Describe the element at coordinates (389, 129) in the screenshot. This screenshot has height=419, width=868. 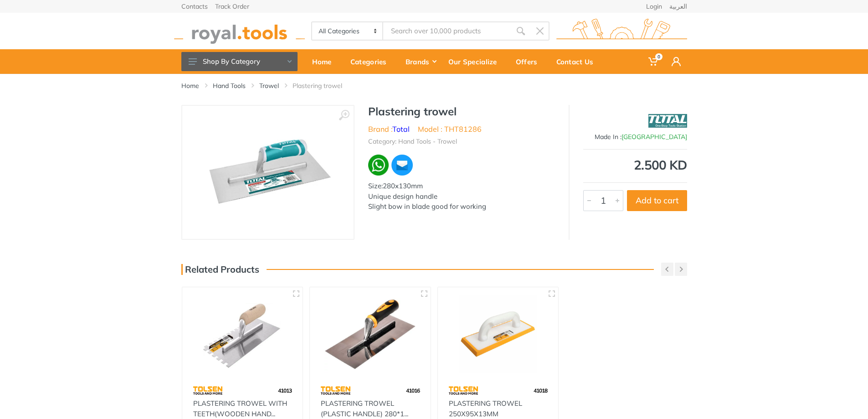
I see `li: Brand :` at that location.